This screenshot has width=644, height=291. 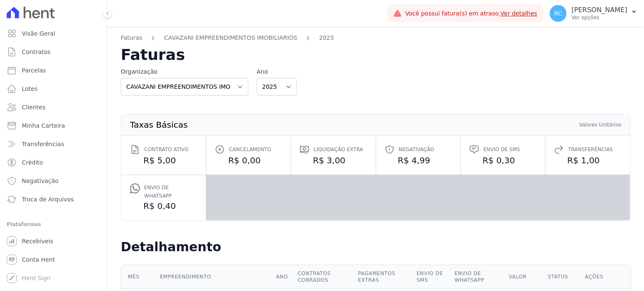 I want to click on a: 2025, so click(x=326, y=38).